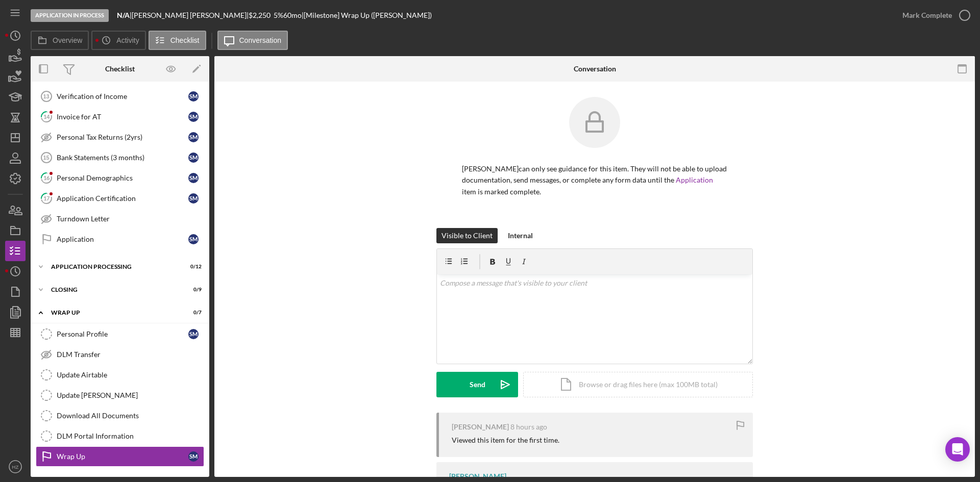 This screenshot has height=482, width=980. What do you see at coordinates (292, 15) in the screenshot?
I see `div: 60 mo` at bounding box center [292, 15].